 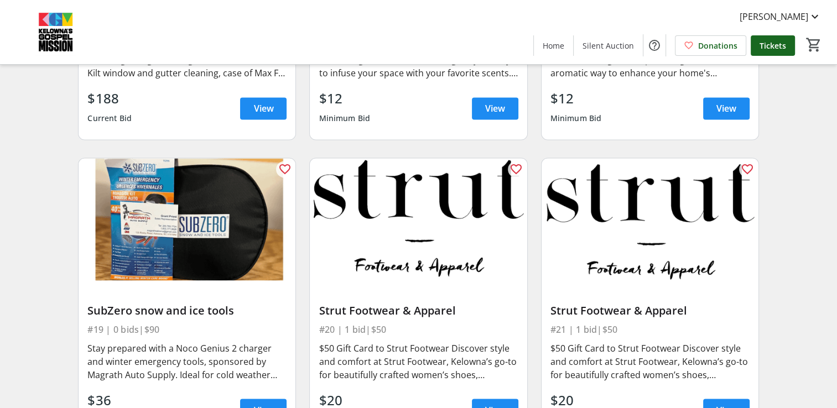 What do you see at coordinates (773, 45) in the screenshot?
I see `span: Tickets` at bounding box center [773, 45].